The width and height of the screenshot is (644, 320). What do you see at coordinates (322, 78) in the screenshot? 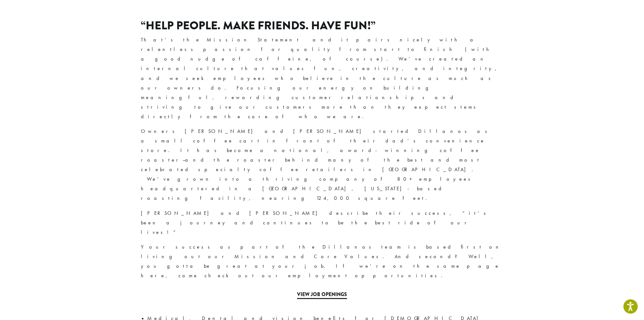
I see `p: That’s the Mission Statement and it pairs nicely with a relentless passion for quality from start...` at bounding box center [322, 78].